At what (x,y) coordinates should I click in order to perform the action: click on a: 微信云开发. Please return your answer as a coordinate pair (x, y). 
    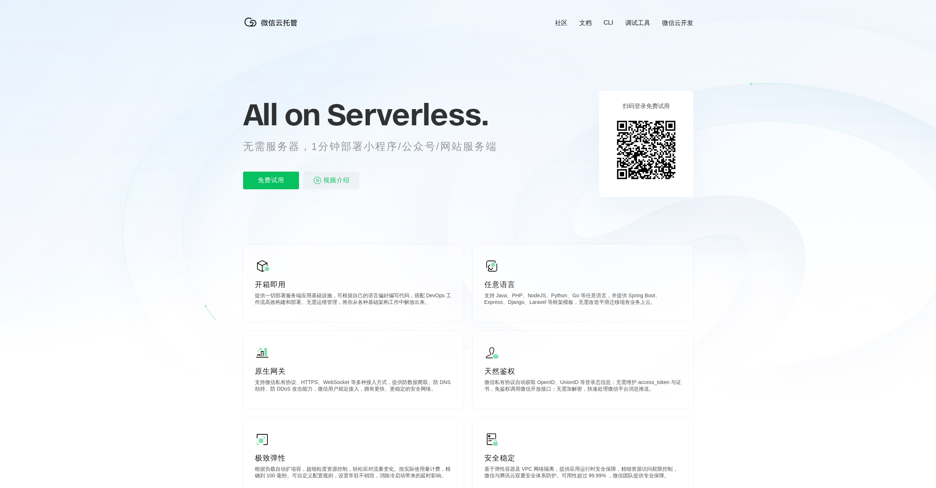
    Looking at the image, I should click on (677, 23).